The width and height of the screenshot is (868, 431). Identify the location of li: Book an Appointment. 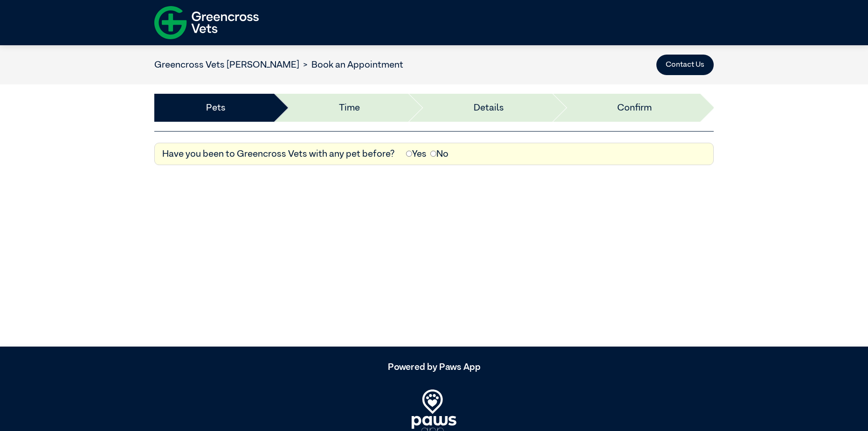
(351, 65).